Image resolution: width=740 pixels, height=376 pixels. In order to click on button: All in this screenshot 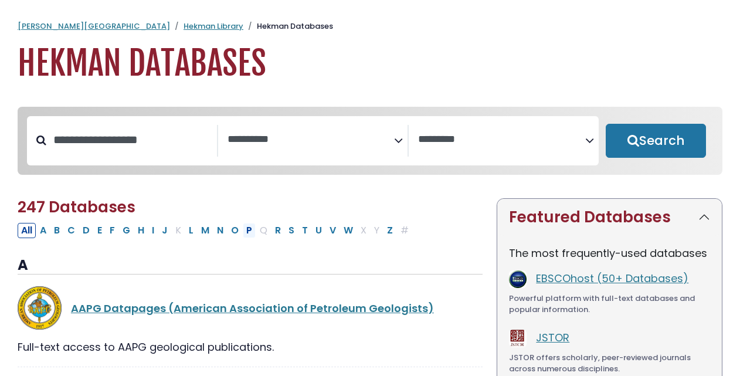, I will do `click(26, 230)`.